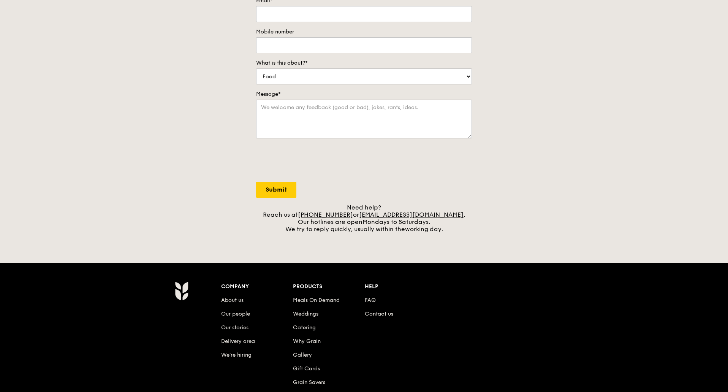 This screenshot has width=728, height=392. Describe the element at coordinates (316, 300) in the screenshot. I see `a: Meals On Demand` at that location.